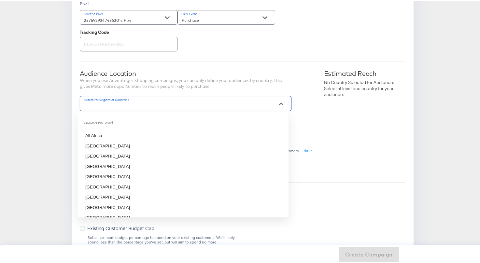 The height and width of the screenshot is (263, 480). I want to click on div: Set a maximum budget percentage to spend on your existing customers. We'll likely spend less than..., so click(165, 239).